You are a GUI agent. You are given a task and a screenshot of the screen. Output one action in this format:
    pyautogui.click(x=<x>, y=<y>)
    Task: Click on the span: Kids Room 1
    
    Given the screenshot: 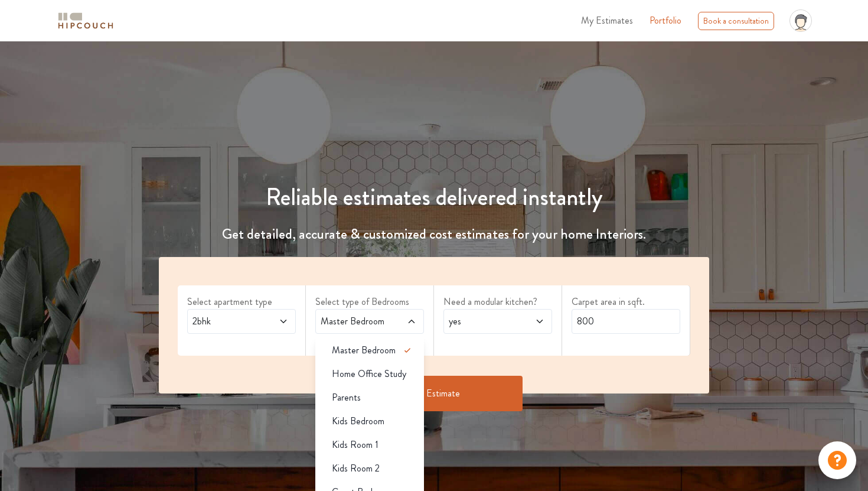 What is the action you would take?
    pyautogui.click(x=355, y=446)
    